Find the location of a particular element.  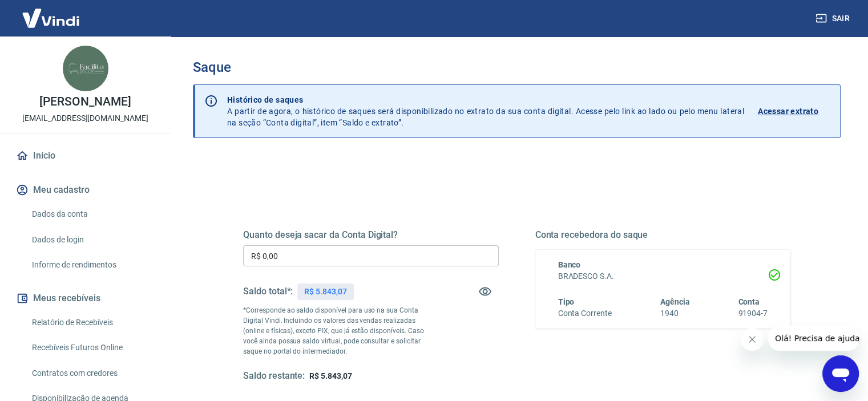

p: Histórico de saques is located at coordinates (485, 100).